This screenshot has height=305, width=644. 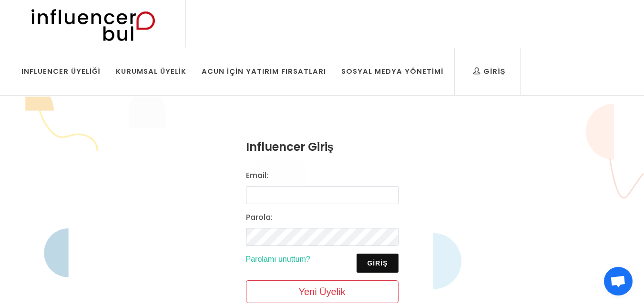 What do you see at coordinates (151, 71) in the screenshot?
I see `div: Kurumsal Üyelik` at bounding box center [151, 71].